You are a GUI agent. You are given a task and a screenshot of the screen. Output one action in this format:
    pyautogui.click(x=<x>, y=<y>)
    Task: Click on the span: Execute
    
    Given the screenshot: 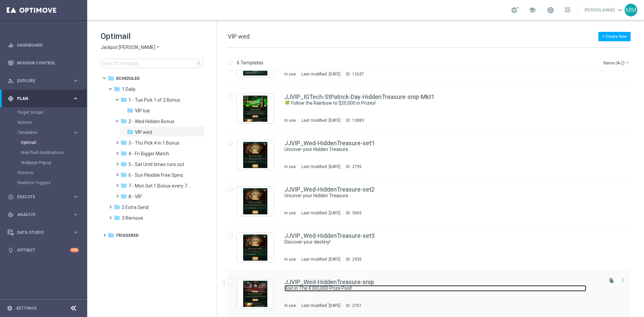 What is the action you would take?
    pyautogui.click(x=44, y=197)
    